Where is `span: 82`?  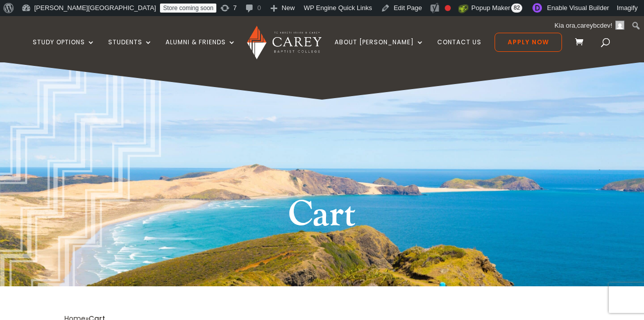 span: 82 is located at coordinates (516, 8).